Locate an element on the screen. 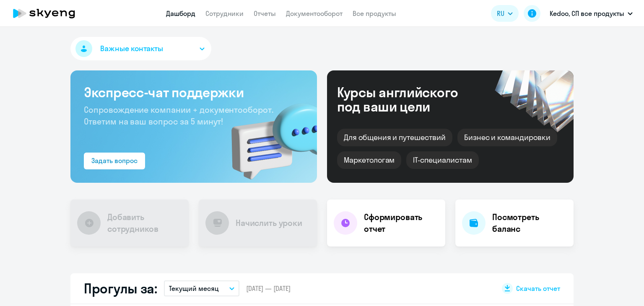 The image size is (644, 306). button: Kedoo, СП все продукты is located at coordinates (591, 13).